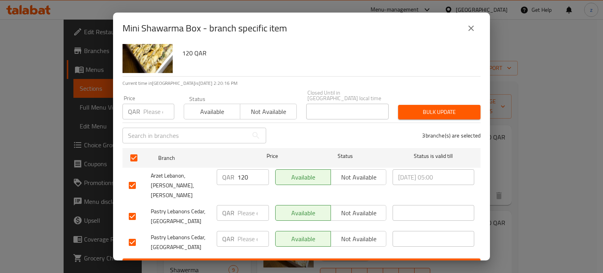  What do you see at coordinates (205, 28) in the screenshot?
I see `h2: Mini Shawarma Box - branch specific item` at bounding box center [205, 28].